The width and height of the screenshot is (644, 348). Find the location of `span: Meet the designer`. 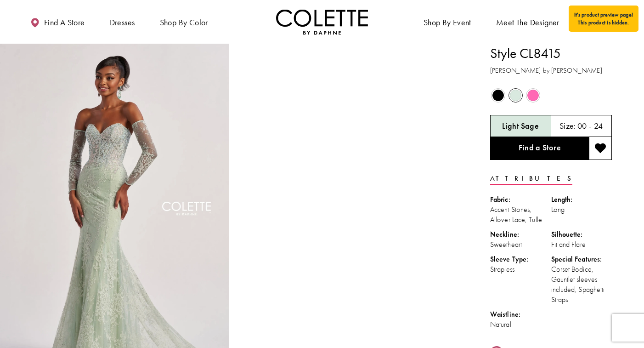

span: Meet the designer is located at coordinates (528, 22).